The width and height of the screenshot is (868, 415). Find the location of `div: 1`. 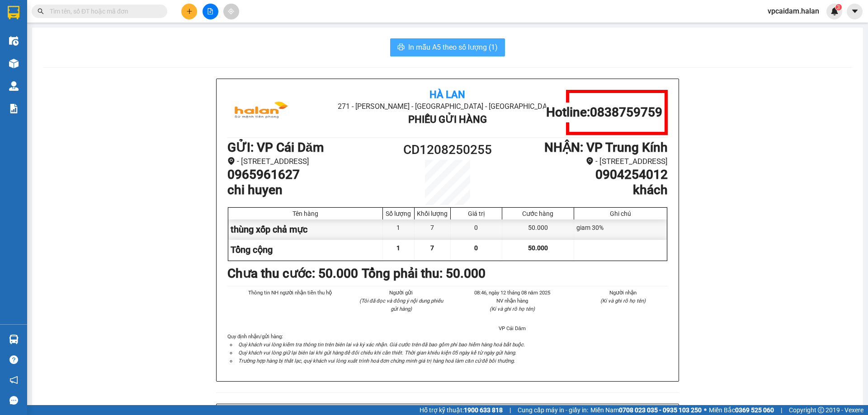

div: 1 is located at coordinates (399, 230).